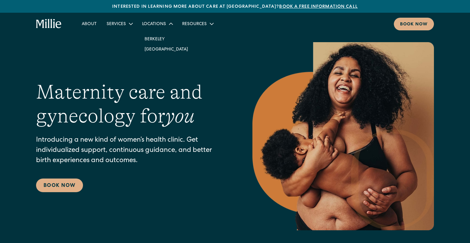 This screenshot has height=243, width=470. I want to click on nav: Locations, so click(166, 44).